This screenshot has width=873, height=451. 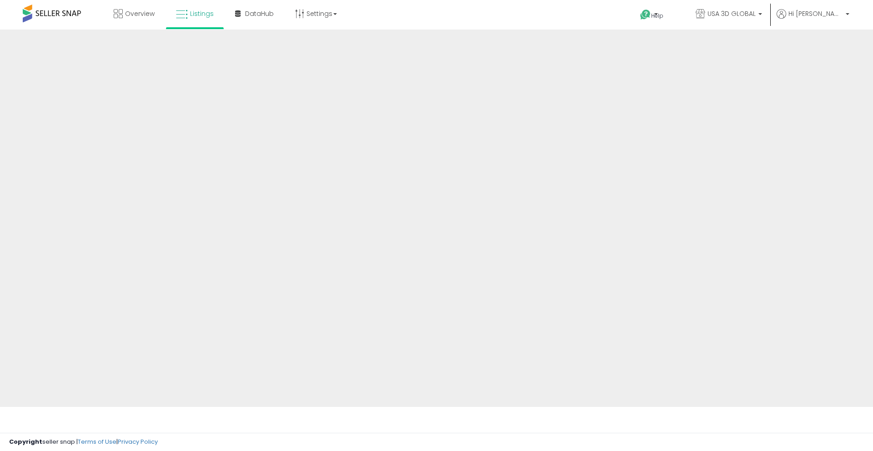 What do you see at coordinates (202, 14) in the screenshot?
I see `span: Listings` at bounding box center [202, 14].